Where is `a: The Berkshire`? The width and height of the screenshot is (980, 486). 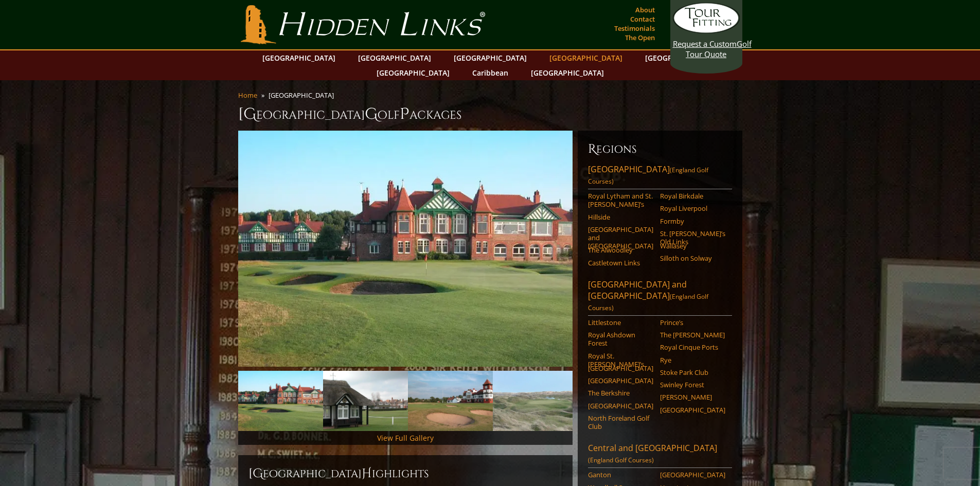
a: The Berkshire is located at coordinates (621, 393).